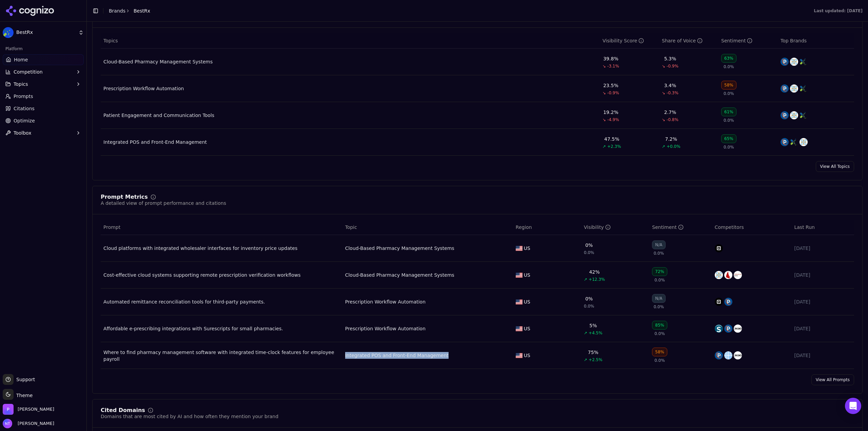  I want to click on div: 7.2%, so click(671, 139).